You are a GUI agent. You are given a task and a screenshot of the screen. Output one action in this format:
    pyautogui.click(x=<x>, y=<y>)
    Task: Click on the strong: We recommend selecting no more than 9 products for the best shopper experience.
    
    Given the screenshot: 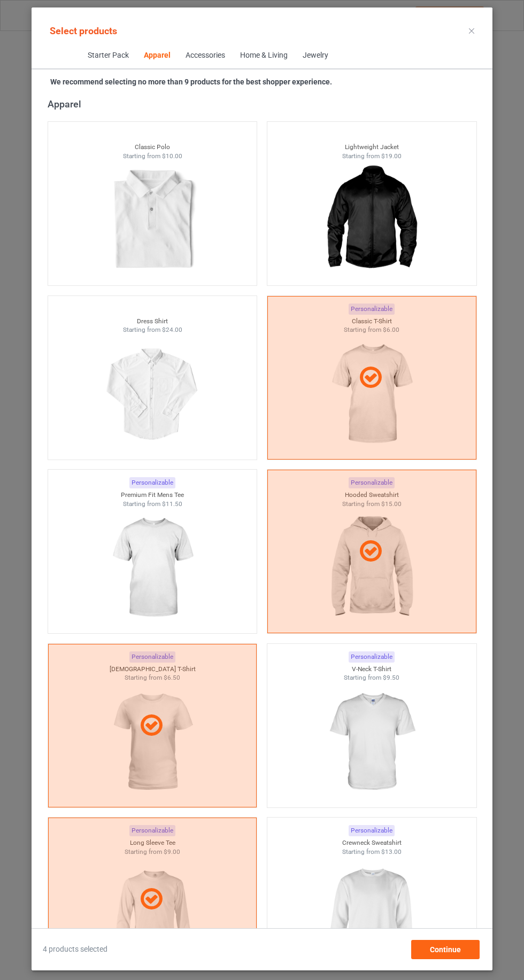 What is the action you would take?
    pyautogui.click(x=191, y=82)
    